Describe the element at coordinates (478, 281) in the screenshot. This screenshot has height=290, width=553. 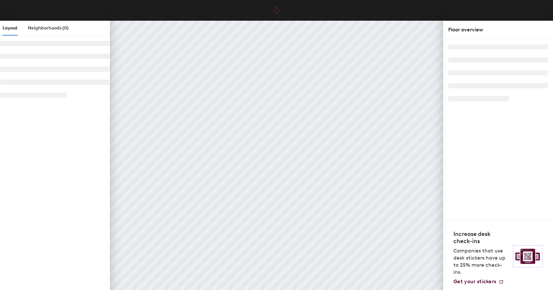
I see `a: Get your stickers` at that location.